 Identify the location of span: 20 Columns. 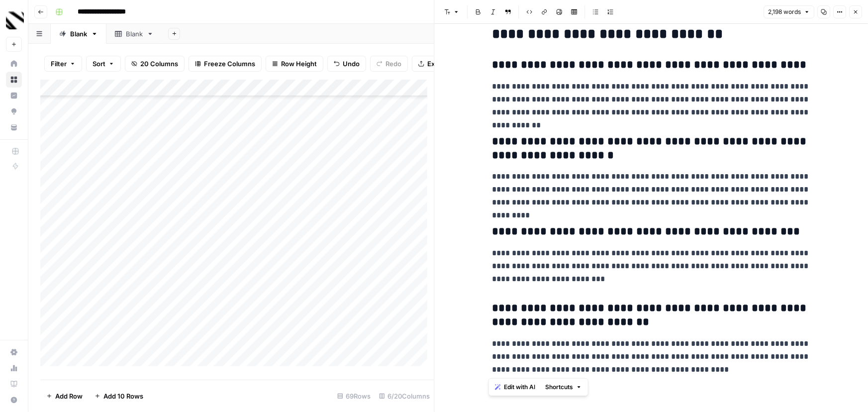
(159, 64).